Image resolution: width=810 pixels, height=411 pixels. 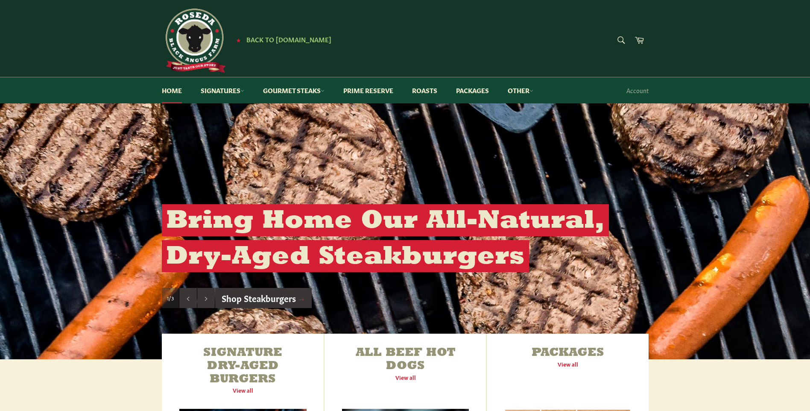 What do you see at coordinates (385, 238) in the screenshot?
I see `h2: Bring Home Our All-Natural, Dry-Aged Steakburgers` at bounding box center [385, 238].